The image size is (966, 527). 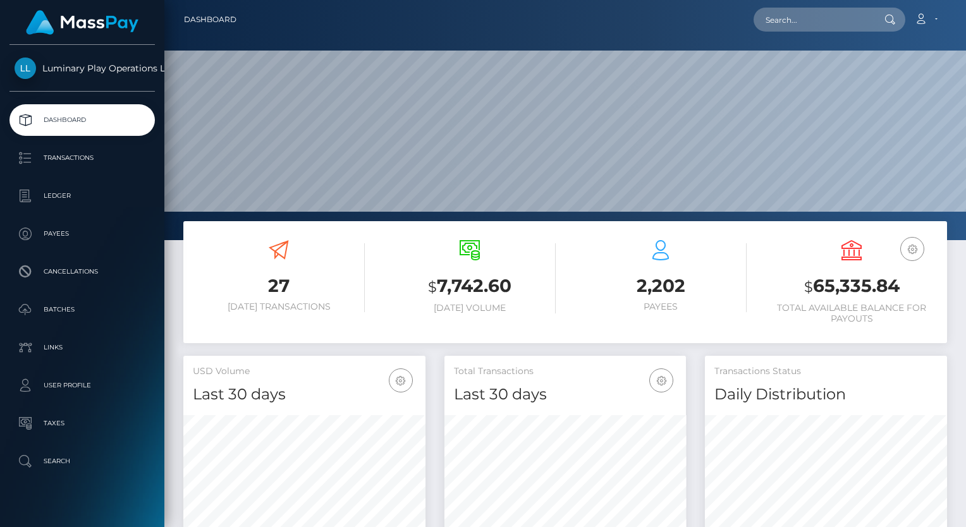 What do you see at coordinates (661, 286) in the screenshot?
I see `h3: 2,202` at bounding box center [661, 286].